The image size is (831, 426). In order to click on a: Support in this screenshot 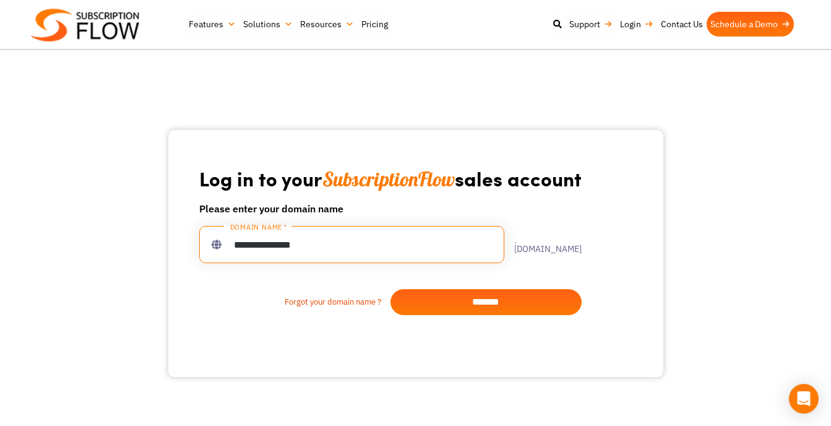, I will do `click(591, 24)`.